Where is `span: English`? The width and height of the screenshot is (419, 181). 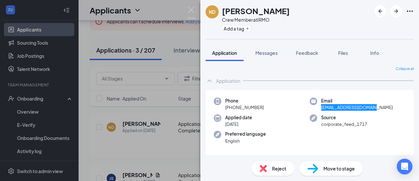 span: English is located at coordinates (246, 141).